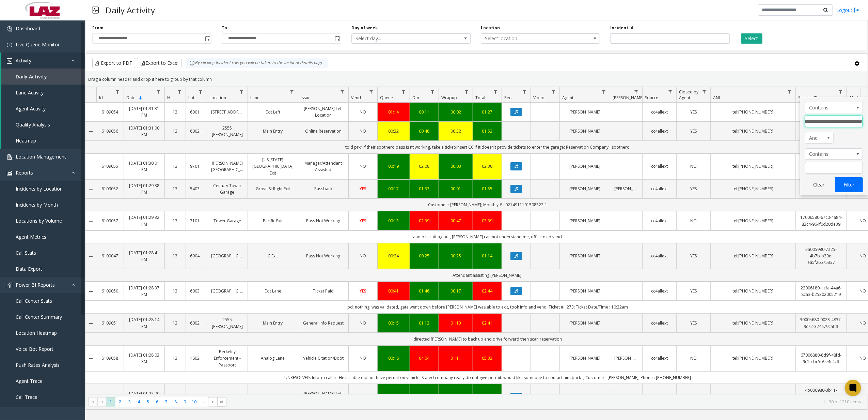 This screenshot has height=420, width=868. I want to click on span: Call Center Summary, so click(39, 316).